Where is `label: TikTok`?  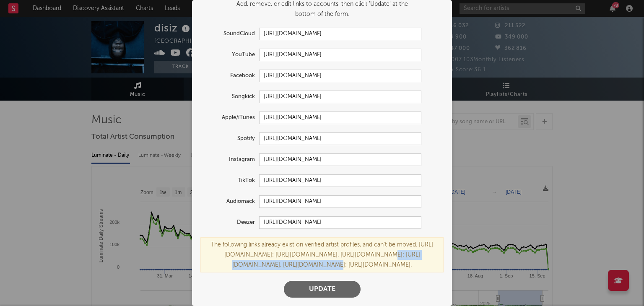
label: TikTok is located at coordinates (230, 181).